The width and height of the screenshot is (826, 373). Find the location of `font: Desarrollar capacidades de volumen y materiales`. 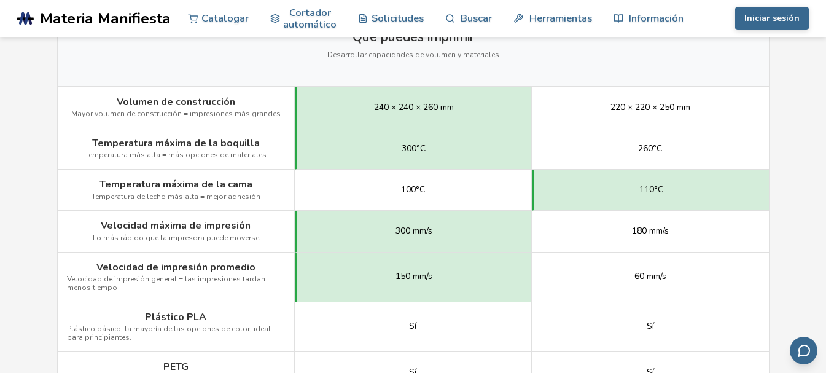

font: Desarrollar capacidades de volumen y materiales is located at coordinates (413, 55).